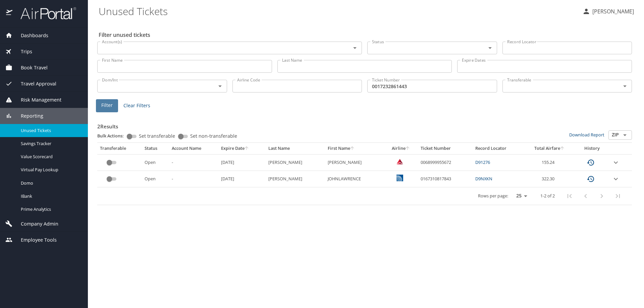 The height and width of the screenshot is (308, 644). Describe the element at coordinates (355, 149) in the screenshot. I see `th: First Name` at that location.